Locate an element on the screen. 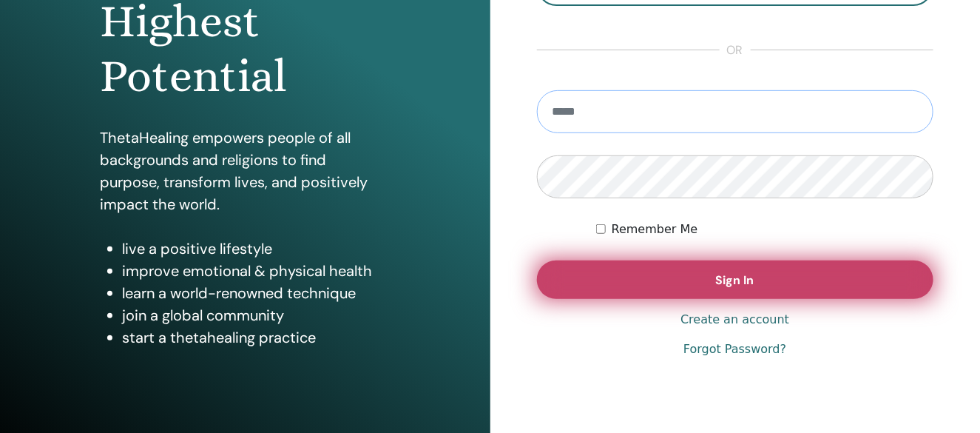 This screenshot has height=433, width=980. a: Create an account is located at coordinates (734, 320).